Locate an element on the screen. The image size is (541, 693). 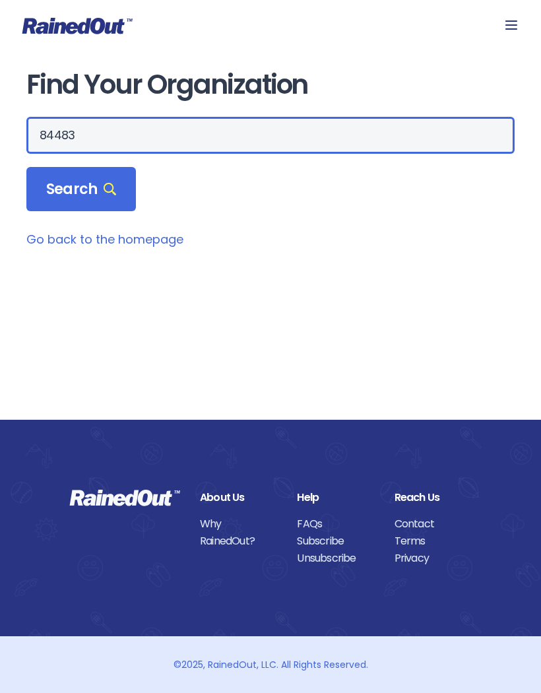
div: Help is located at coordinates (335, 498).